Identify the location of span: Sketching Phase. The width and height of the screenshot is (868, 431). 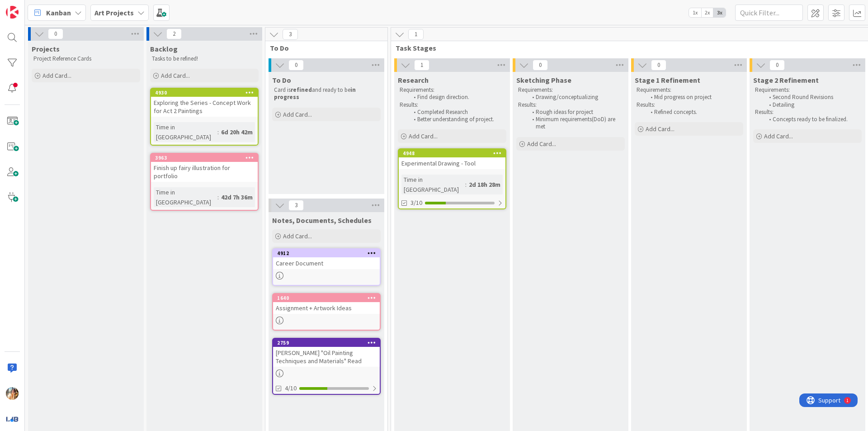
(544, 80).